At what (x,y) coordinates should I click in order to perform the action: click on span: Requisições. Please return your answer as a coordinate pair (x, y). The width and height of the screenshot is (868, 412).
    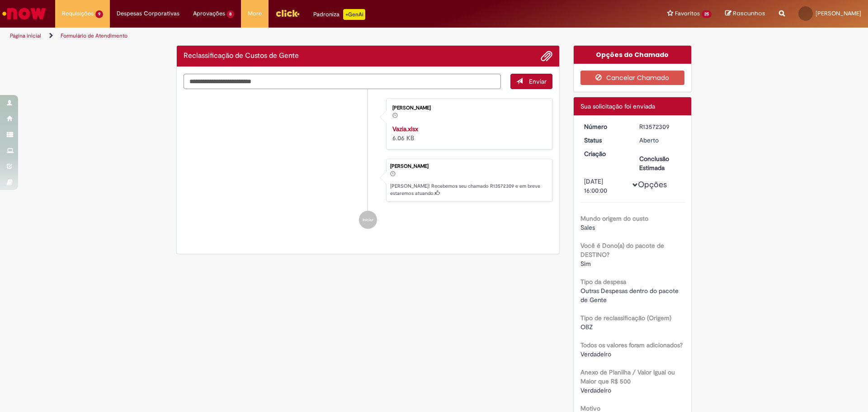
    Looking at the image, I should click on (78, 14).